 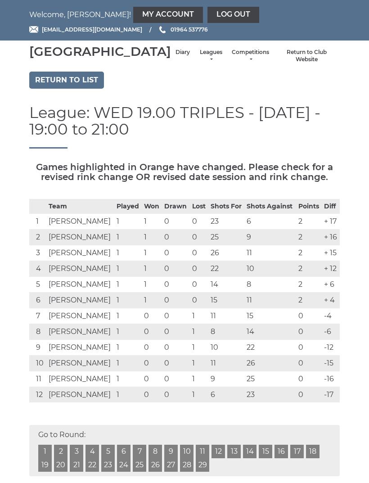 I want to click on a: 7, so click(x=139, y=451).